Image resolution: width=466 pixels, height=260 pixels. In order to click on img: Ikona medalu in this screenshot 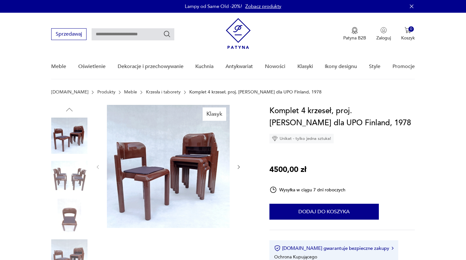, I will do `click(354, 31)`.